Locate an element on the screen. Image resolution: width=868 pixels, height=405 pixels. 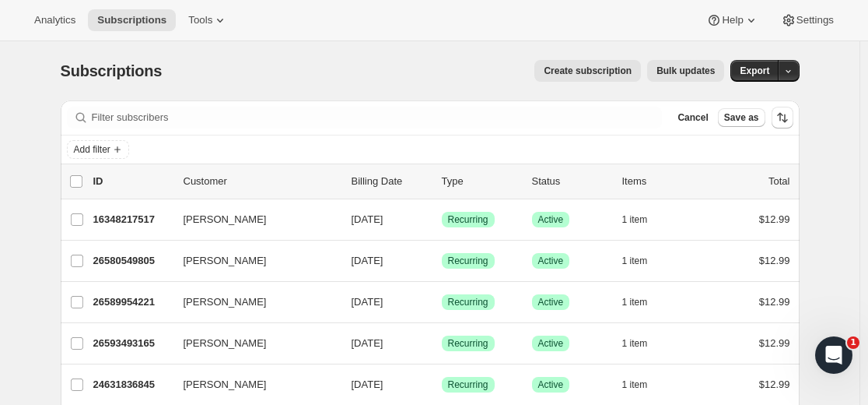
div: Items is located at coordinates (661, 181).